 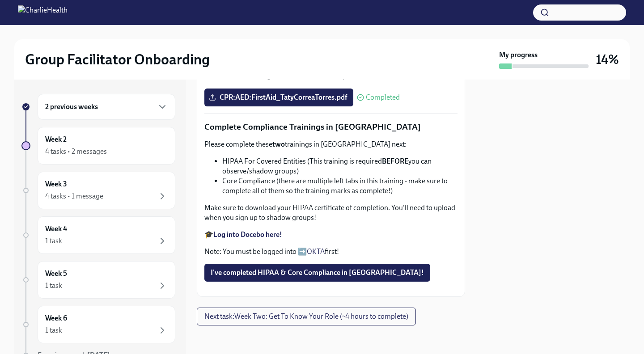 What do you see at coordinates (395, 161) in the screenshot?
I see `strong: BEFORE` at bounding box center [395, 161].